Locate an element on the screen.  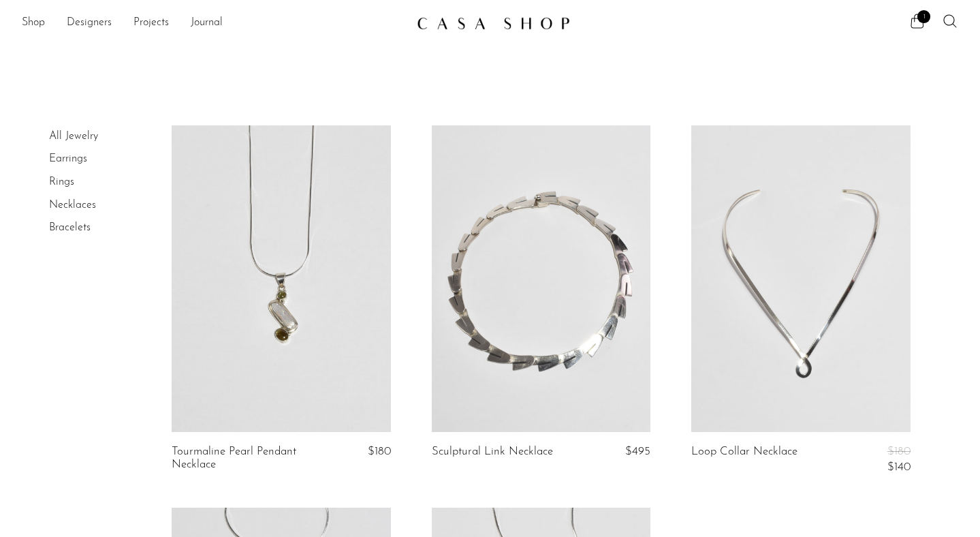
a: Bracelets is located at coordinates (70, 227).